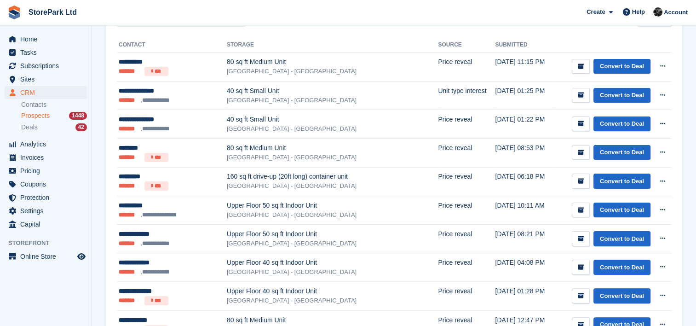  I want to click on a: Contacts, so click(54, 104).